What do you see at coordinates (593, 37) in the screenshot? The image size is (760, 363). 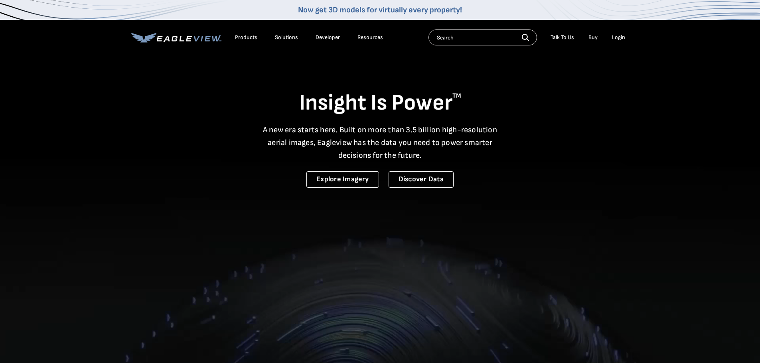 I see `a: Buy` at bounding box center [593, 37].